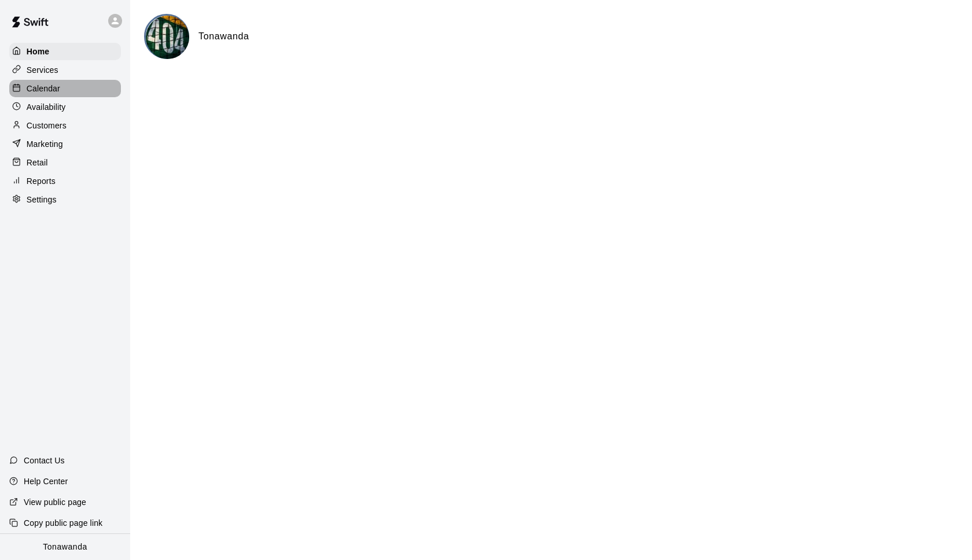 This screenshot has height=560, width=972. What do you see at coordinates (42, 200) in the screenshot?
I see `p: Settings` at bounding box center [42, 200].